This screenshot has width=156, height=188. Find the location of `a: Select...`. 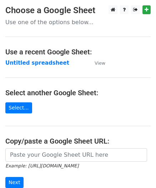

a: Select... is located at coordinates (19, 108).